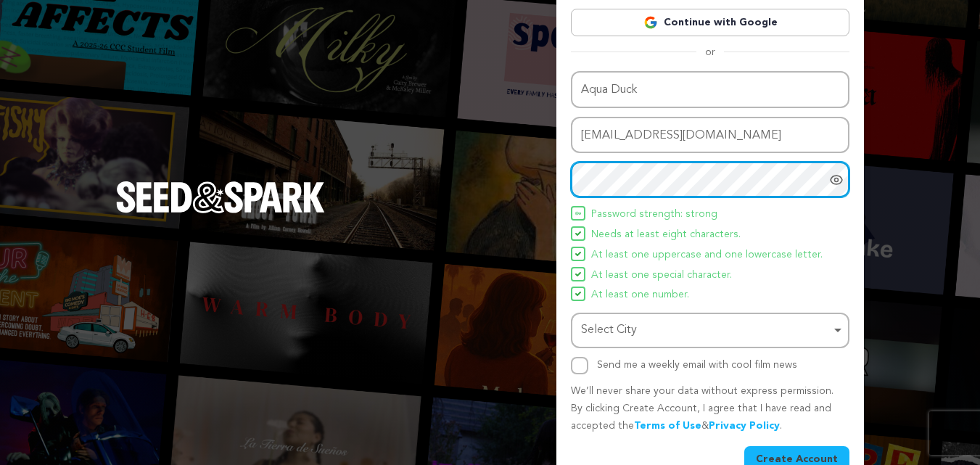 The width and height of the screenshot is (980, 465). What do you see at coordinates (667, 426) in the screenshot?
I see `a: Terms of Use` at bounding box center [667, 426].